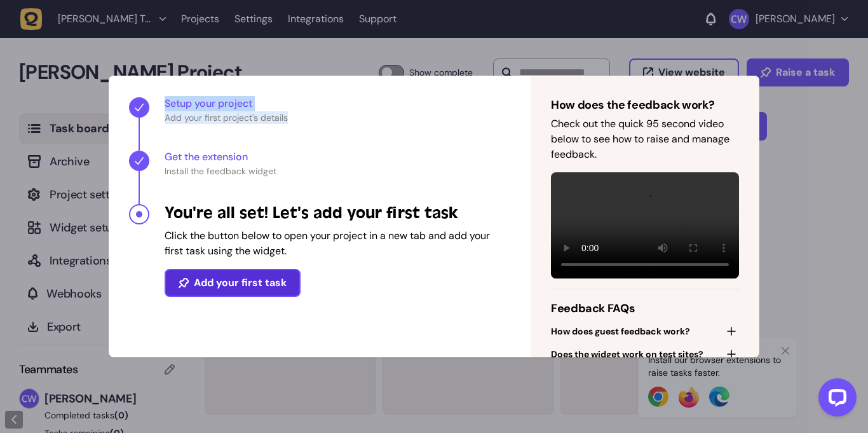  What do you see at coordinates (645, 309) in the screenshot?
I see `h4: Feedback FAQs` at bounding box center [645, 309].